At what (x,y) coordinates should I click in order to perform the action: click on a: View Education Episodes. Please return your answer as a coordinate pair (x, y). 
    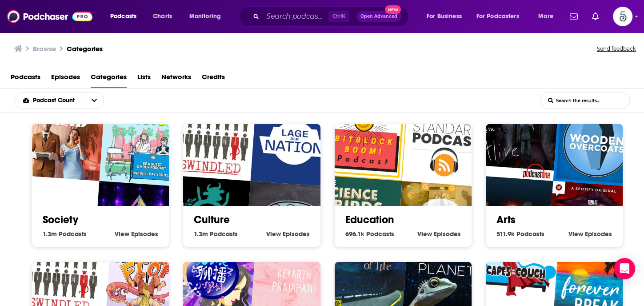
    Looking at the image, I should click on (439, 234).